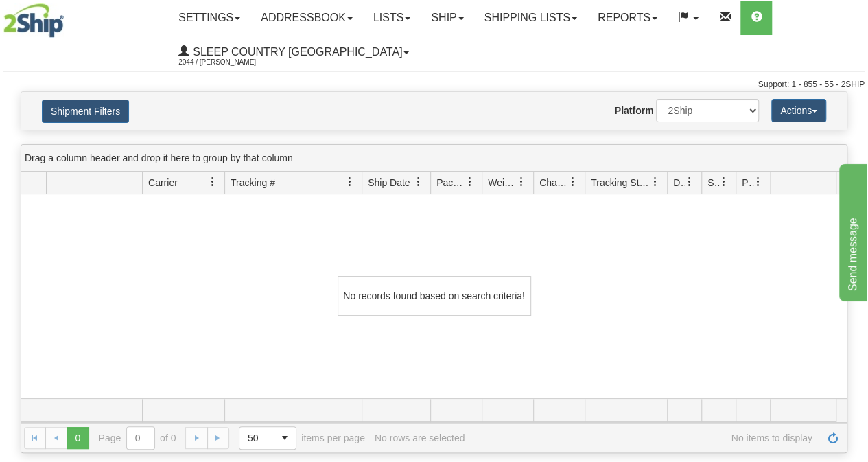 Image resolution: width=868 pixels, height=462 pixels. What do you see at coordinates (285, 438) in the screenshot?
I see `span: select` at bounding box center [285, 438].